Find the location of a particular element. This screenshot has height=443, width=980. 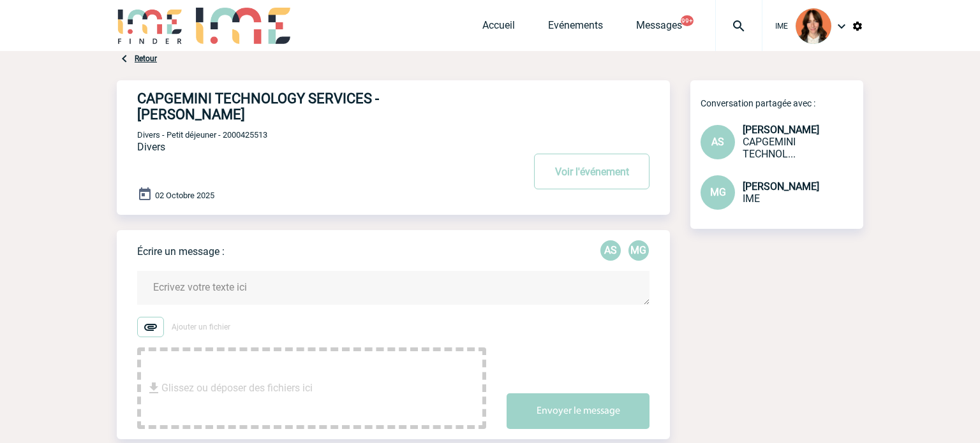

p: MG is located at coordinates (639, 251).